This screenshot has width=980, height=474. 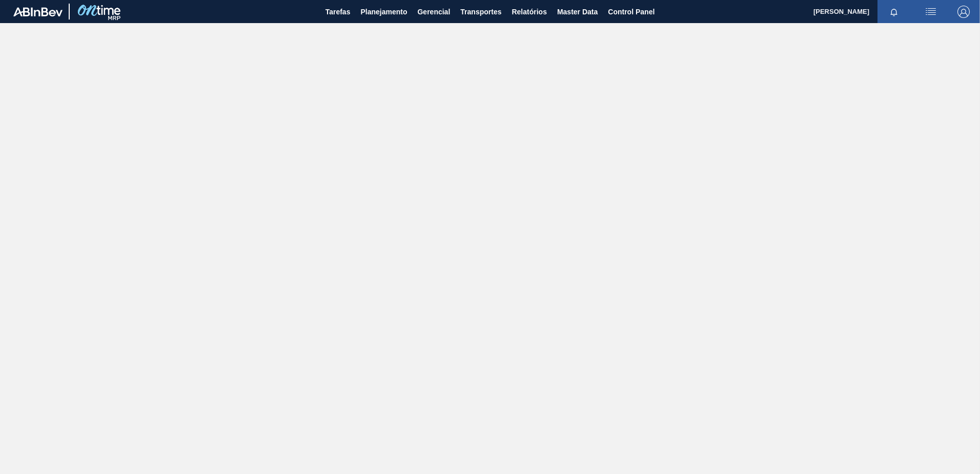 I want to click on span: Gerencial, so click(x=434, y=12).